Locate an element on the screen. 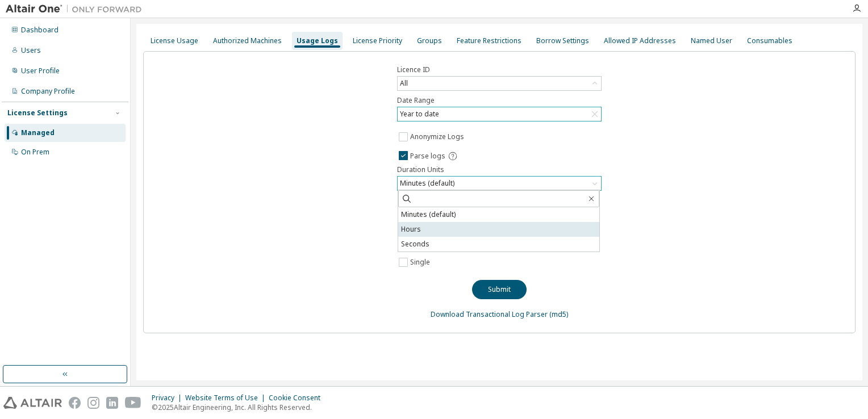 Image resolution: width=868 pixels, height=419 pixels. img: youtube.svg is located at coordinates (133, 403).